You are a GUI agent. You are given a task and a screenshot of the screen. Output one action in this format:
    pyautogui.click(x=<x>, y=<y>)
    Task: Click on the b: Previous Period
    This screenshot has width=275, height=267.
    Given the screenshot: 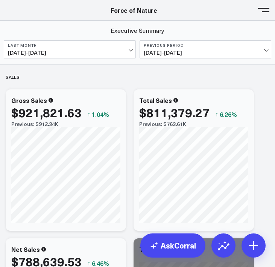 What is the action you would take?
    pyautogui.click(x=206, y=45)
    